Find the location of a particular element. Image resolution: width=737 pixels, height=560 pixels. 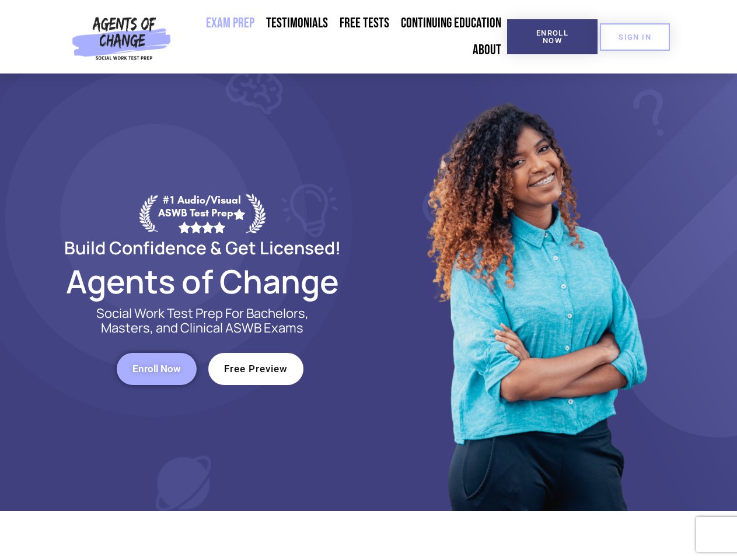

h2: Build Confidence & Get Licensed! is located at coordinates (203, 247).